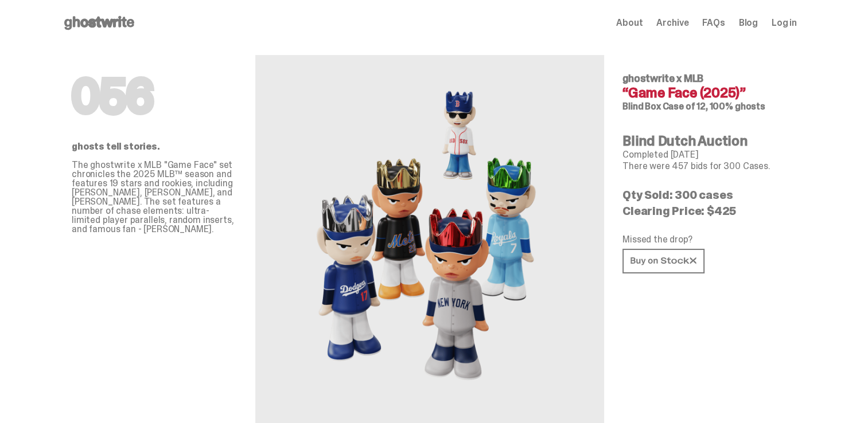 This screenshot has height=423, width=868. Describe the element at coordinates (748, 23) in the screenshot. I see `a: Blog` at that location.